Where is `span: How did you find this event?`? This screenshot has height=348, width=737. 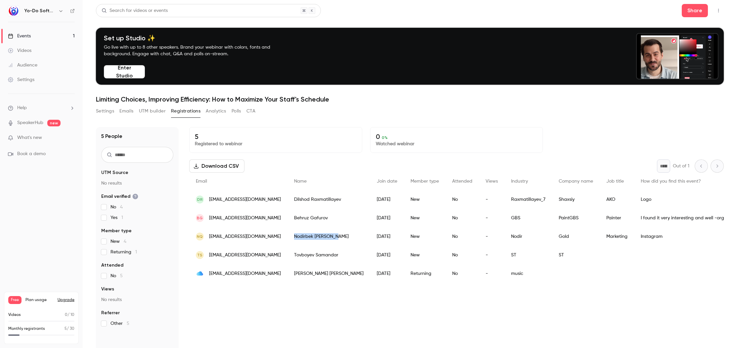 span: How did you find this event? is located at coordinates (671, 181).